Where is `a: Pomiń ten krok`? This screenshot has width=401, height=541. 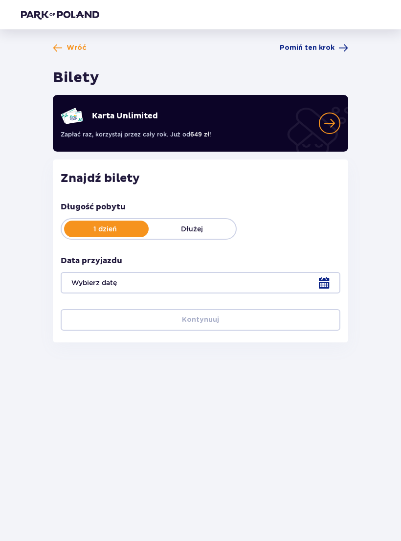 a: Pomiń ten krok is located at coordinates (314, 48).